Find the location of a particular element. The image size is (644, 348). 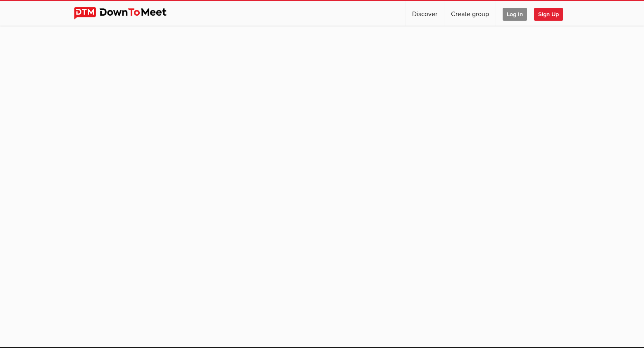

span: Sign Up is located at coordinates (549, 14).